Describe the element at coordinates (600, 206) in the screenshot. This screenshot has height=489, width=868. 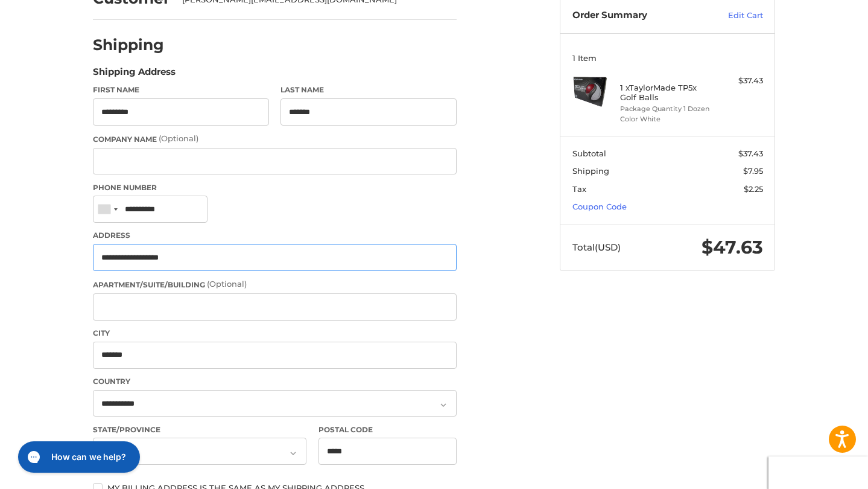
I see `a: Coupon Code` at that location.